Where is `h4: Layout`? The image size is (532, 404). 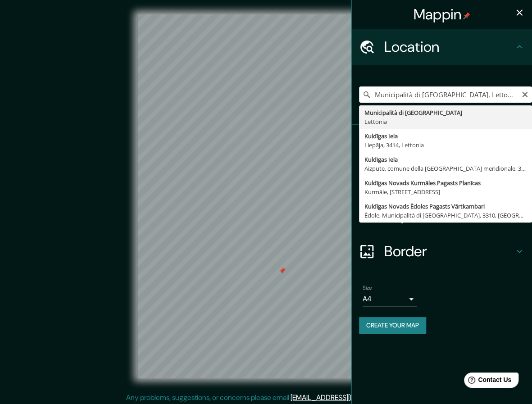 h4: Layout is located at coordinates (449, 215).